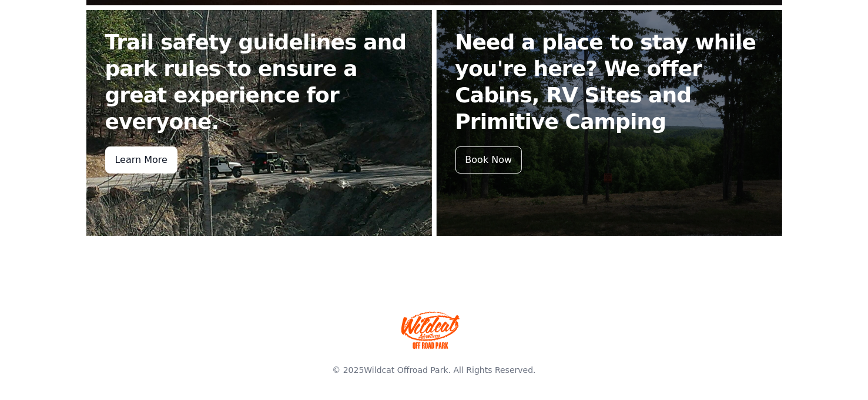  What do you see at coordinates (259, 123) in the screenshot?
I see `a: Trail safety guidelines and park rules to ensure a great experience for everyone. Learn More` at bounding box center [259, 123].